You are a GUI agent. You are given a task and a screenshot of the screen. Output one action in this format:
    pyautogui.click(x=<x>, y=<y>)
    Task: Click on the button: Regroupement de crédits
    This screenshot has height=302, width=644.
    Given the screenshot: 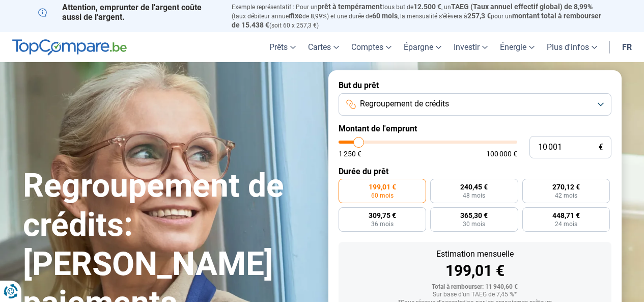 What is the action you would take?
    pyautogui.click(x=475, y=104)
    